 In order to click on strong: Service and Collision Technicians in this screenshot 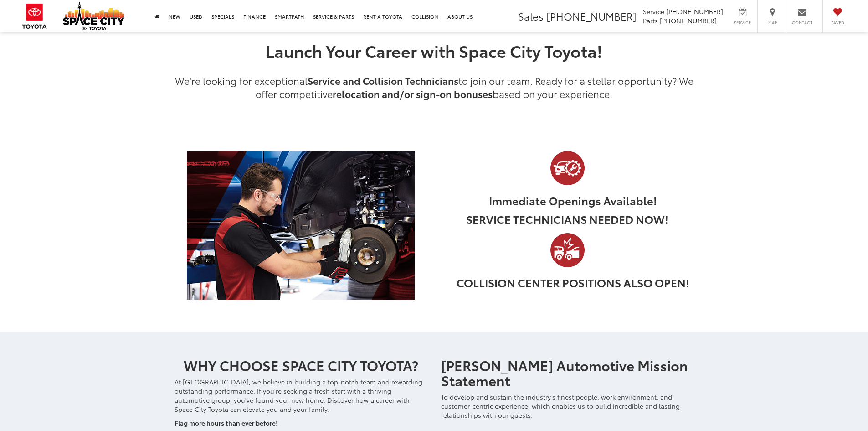, I will do `click(383, 80)`.